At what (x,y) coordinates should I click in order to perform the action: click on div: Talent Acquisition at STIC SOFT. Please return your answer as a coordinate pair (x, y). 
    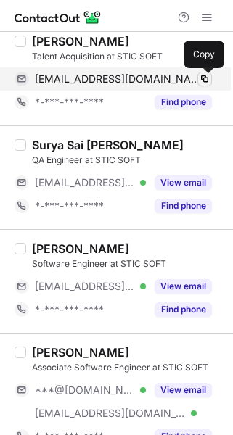
    Looking at the image, I should click on (128, 57).